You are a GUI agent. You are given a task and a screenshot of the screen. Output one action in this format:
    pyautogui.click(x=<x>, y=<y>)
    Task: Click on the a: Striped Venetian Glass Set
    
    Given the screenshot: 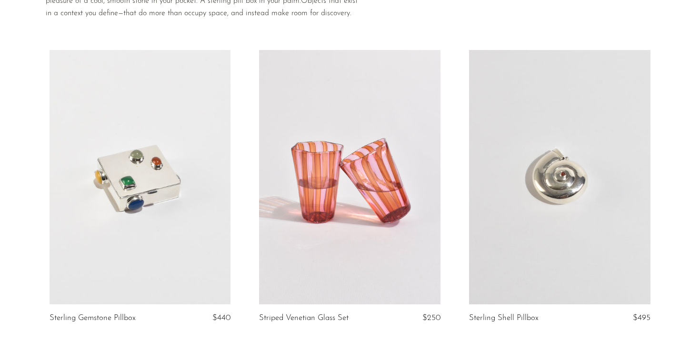 What is the action you would take?
    pyautogui.click(x=304, y=318)
    